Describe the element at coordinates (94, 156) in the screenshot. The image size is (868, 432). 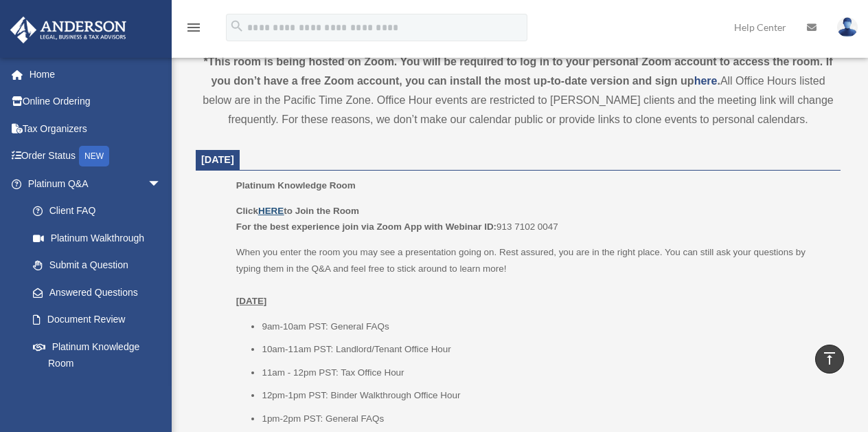
I see `div: NEW` at that location.